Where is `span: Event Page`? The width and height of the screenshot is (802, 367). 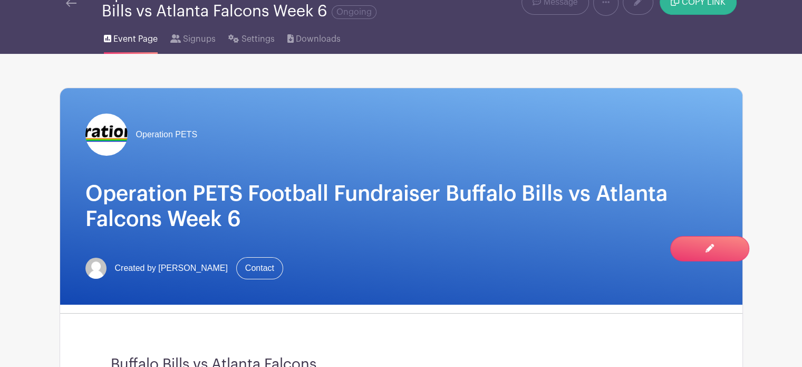
span: Event Page is located at coordinates (136, 39).